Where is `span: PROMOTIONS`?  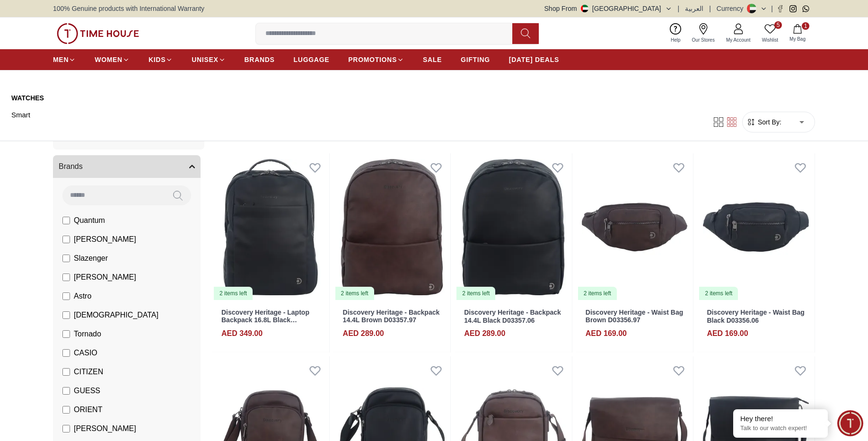 span: PROMOTIONS is located at coordinates (372, 60).